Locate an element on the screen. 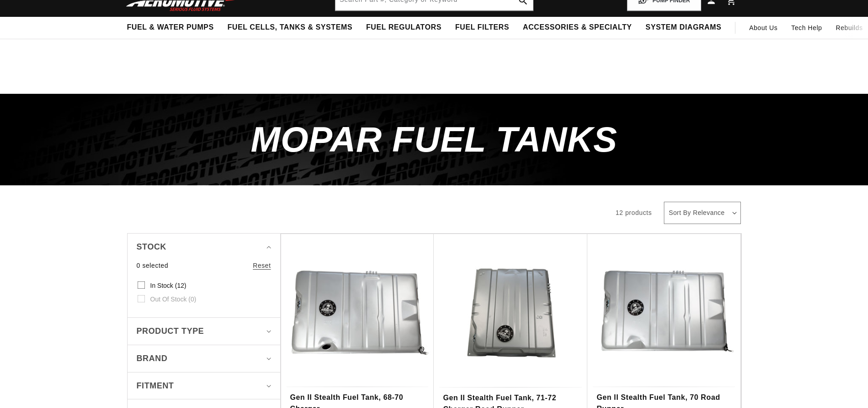 The image size is (868, 408). span: Tech Help is located at coordinates (807, 28).